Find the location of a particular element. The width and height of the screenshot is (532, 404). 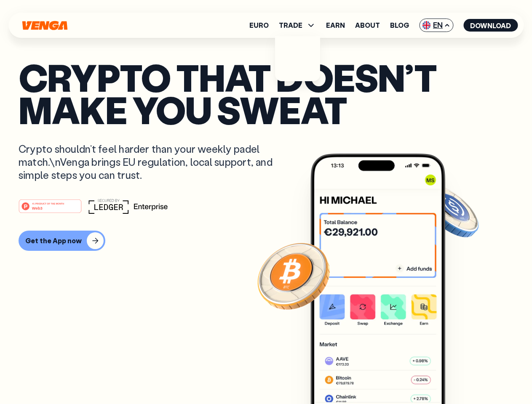

button: Get the App now is located at coordinates (62, 241).